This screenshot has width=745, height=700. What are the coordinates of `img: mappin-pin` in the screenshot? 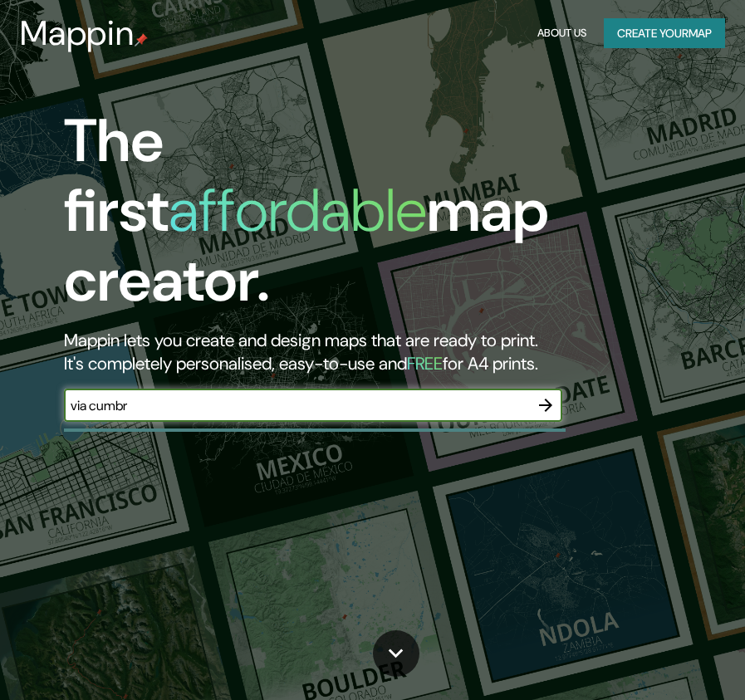 It's located at (142, 40).